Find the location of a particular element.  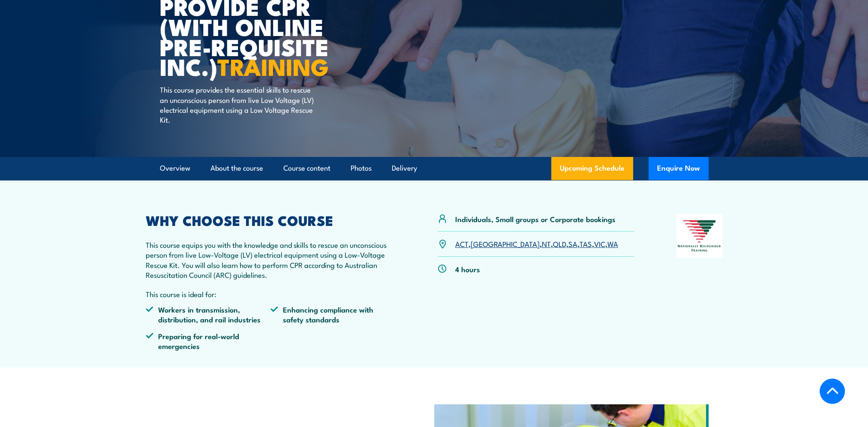

a: SA is located at coordinates (573, 243).